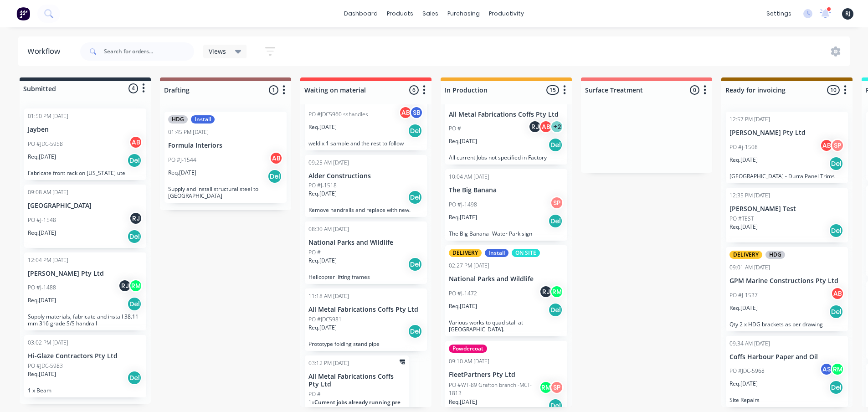 The width and height of the screenshot is (868, 412). What do you see at coordinates (46, 52) in the screenshot?
I see `div: Workflow` at bounding box center [46, 52].